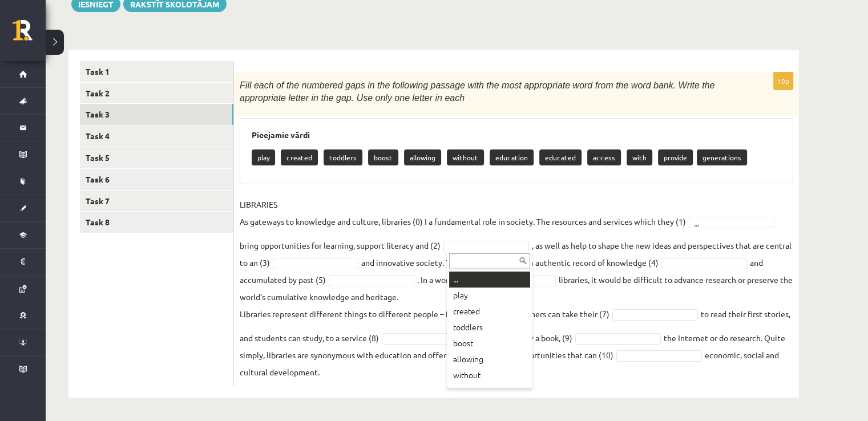 The image size is (868, 421). What do you see at coordinates (489, 359) in the screenshot?
I see `div: allowing` at bounding box center [489, 359].